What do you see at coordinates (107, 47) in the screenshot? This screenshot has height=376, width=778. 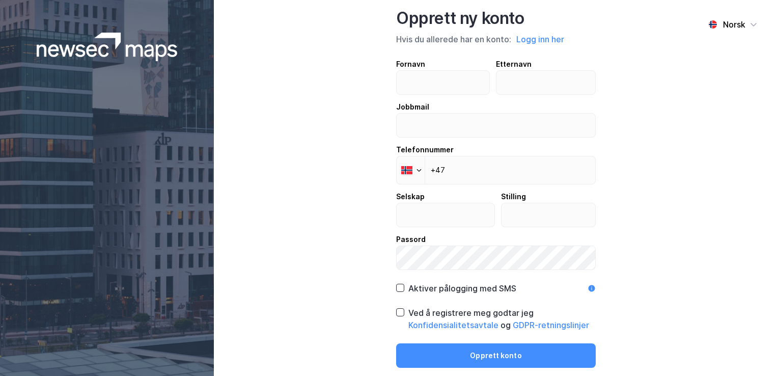 I see `img: logoWhite.bf58a803f64e89776f2b079ca2356427.svg` at bounding box center [107, 47].